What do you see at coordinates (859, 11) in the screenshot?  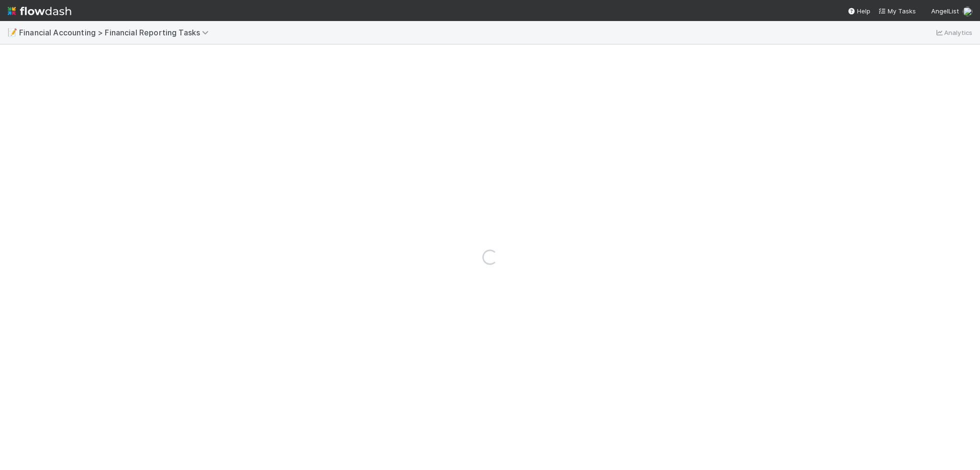 I see `div: Help` at bounding box center [859, 11].